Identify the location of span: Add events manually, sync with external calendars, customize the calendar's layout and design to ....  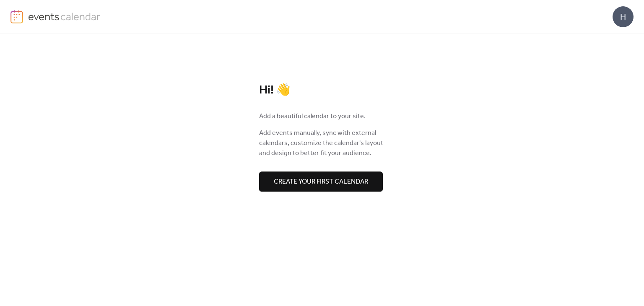
(322, 143).